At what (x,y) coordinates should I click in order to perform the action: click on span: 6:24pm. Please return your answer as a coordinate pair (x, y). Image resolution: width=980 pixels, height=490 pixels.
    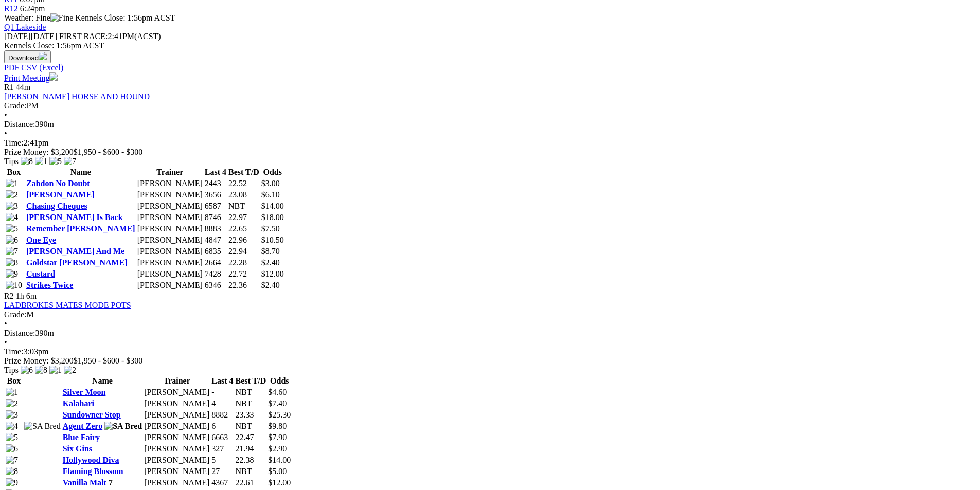
    Looking at the image, I should click on (33, 8).